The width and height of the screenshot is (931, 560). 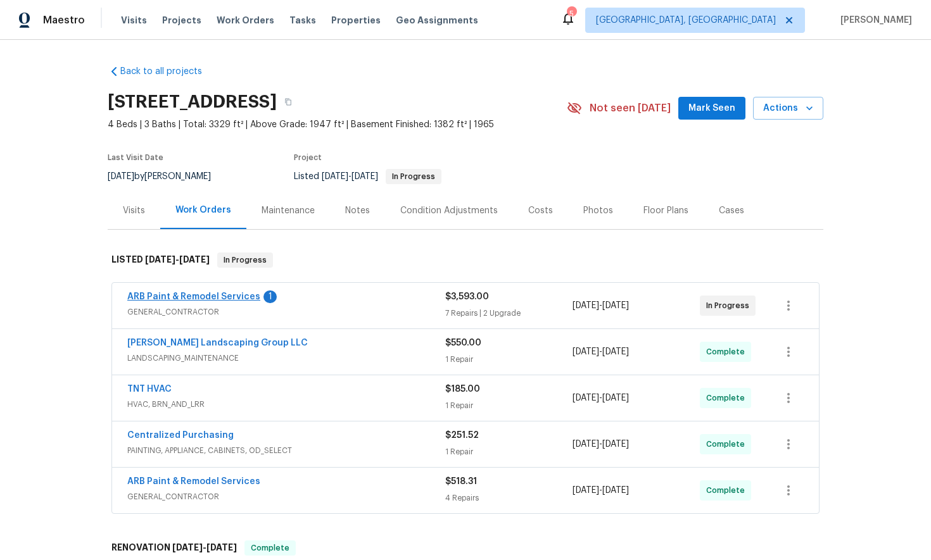 I want to click on div: 5, so click(x=571, y=14).